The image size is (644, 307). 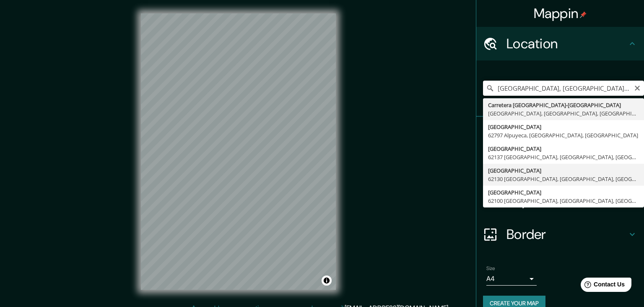 What do you see at coordinates (560, 201) in the screenshot?
I see `div: Layout` at bounding box center [560, 201].